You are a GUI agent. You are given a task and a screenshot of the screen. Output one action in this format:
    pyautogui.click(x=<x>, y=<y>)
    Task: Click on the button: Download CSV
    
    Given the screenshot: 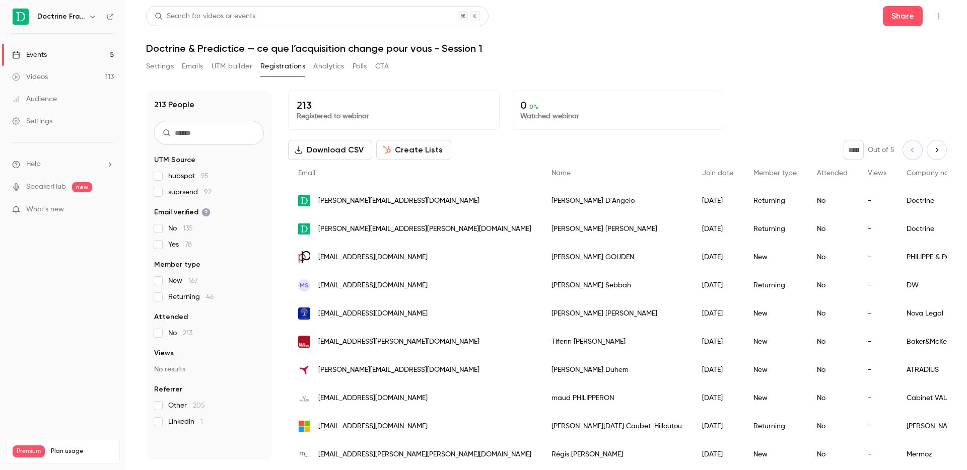 What is the action you would take?
    pyautogui.click(x=330, y=150)
    